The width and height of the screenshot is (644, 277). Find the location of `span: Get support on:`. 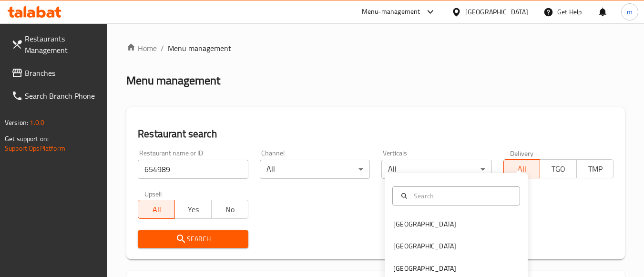

span: Get support on: is located at coordinates (26, 138).